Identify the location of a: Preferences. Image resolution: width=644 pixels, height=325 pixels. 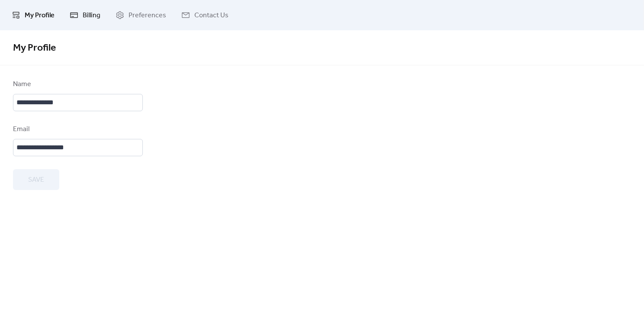
(141, 15).